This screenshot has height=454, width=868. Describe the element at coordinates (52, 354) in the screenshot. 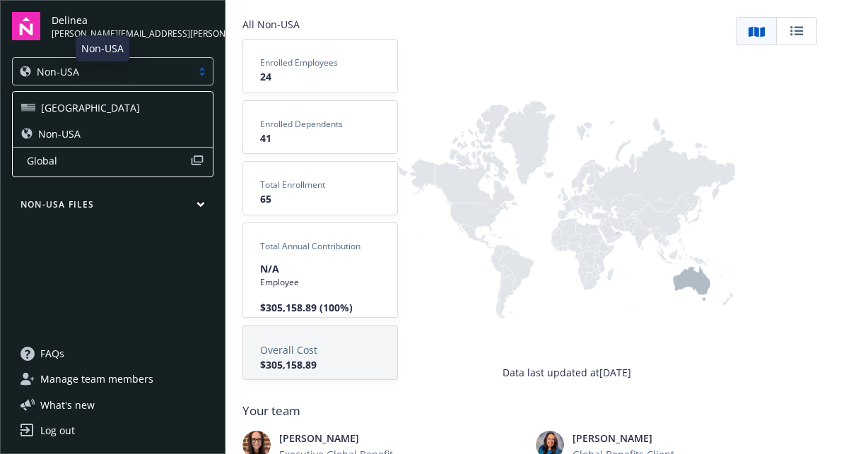

I see `span: FAQs` at that location.